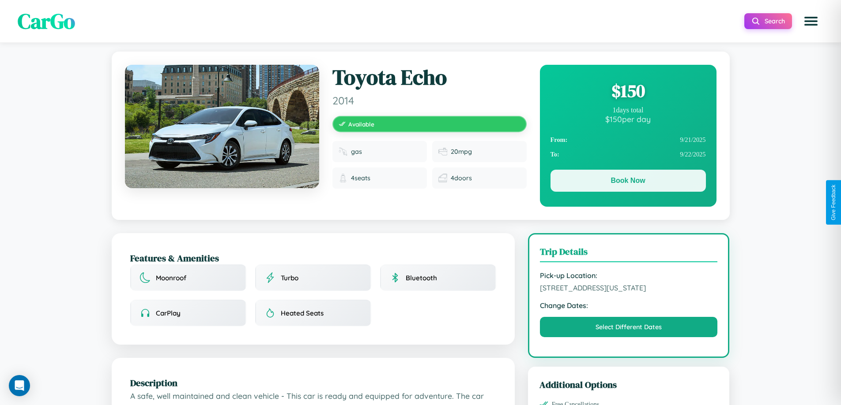  What do you see at coordinates (222, 127) in the screenshot?
I see `img: Toyota Echo 2014` at bounding box center [222, 127].